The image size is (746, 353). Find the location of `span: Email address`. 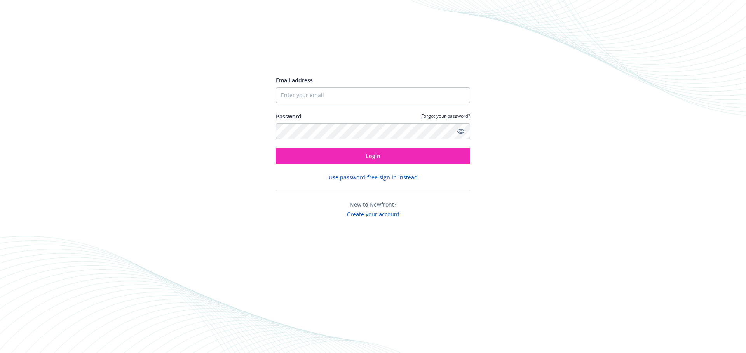

span: Email address is located at coordinates (294, 80).